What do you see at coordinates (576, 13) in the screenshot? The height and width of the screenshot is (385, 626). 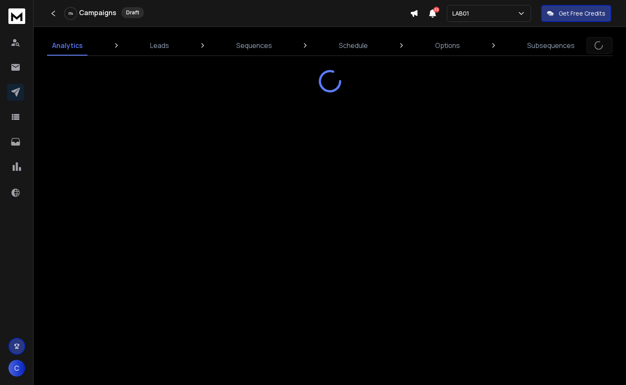 I see `button: Get Free Credits` at bounding box center [576, 13].